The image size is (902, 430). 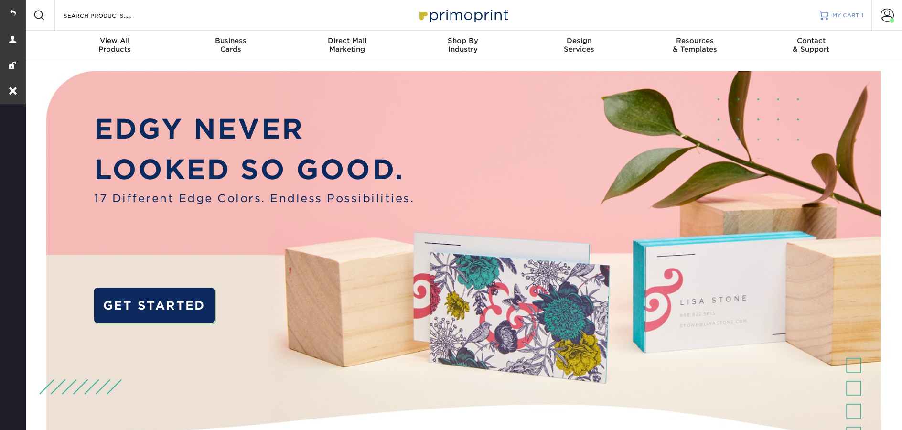 I want to click on span: View All, so click(x=115, y=41).